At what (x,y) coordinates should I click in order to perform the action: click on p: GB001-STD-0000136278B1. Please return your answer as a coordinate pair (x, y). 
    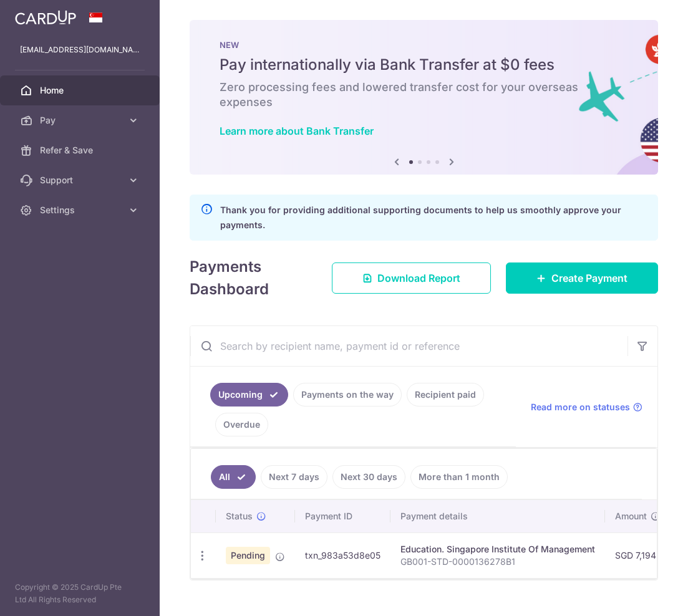
    Looking at the image, I should click on (498, 562).